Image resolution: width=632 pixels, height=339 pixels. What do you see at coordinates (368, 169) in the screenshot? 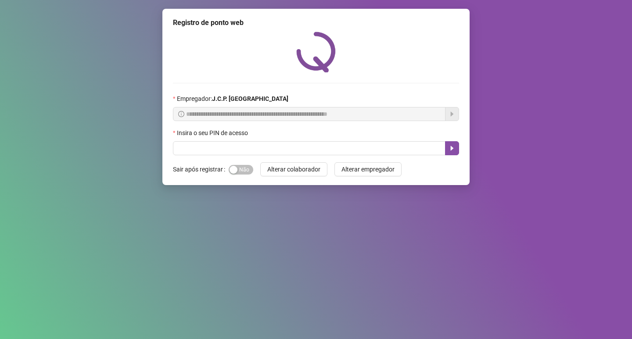
I see `button: Alterar empregador` at bounding box center [368, 169].